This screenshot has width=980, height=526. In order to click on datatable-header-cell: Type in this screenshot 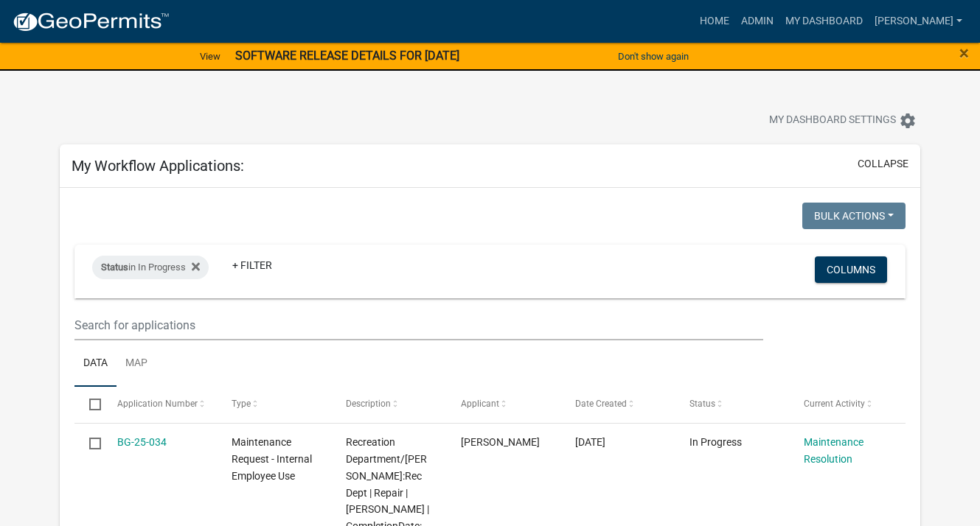, I will do `click(274, 405)`.